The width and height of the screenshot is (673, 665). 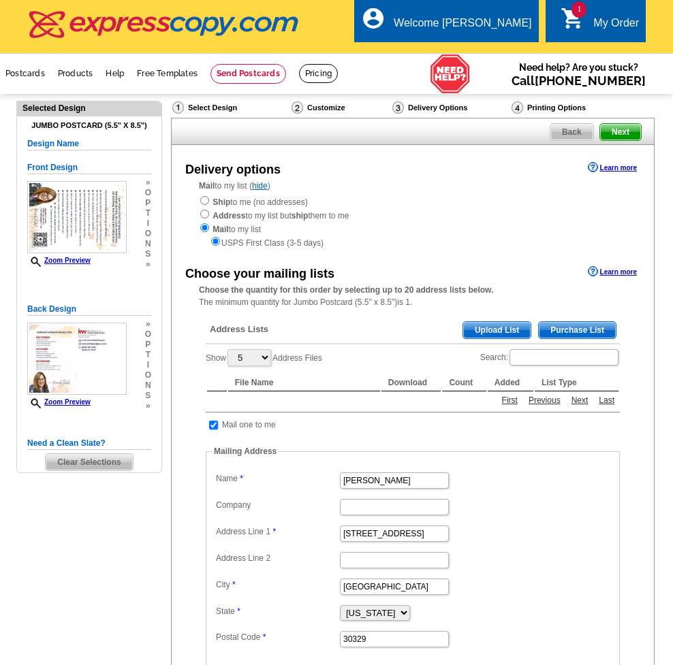 I want to click on th: Count, so click(x=464, y=383).